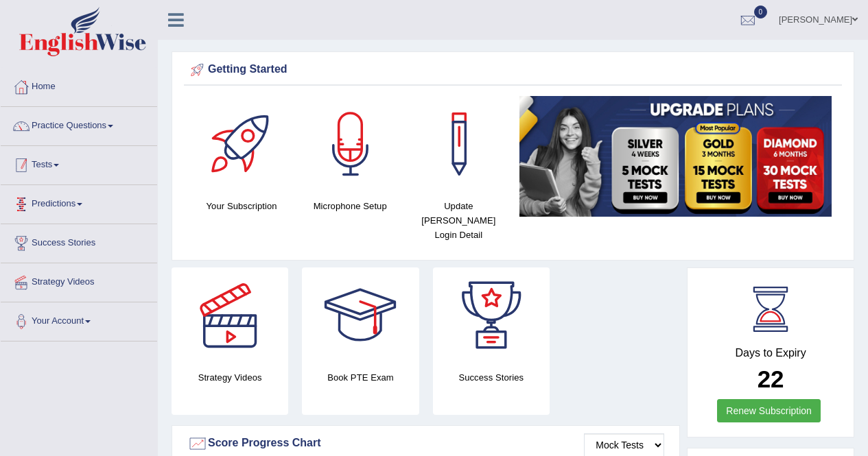 Image resolution: width=868 pixels, height=456 pixels. I want to click on a: Strategy Videos, so click(79, 281).